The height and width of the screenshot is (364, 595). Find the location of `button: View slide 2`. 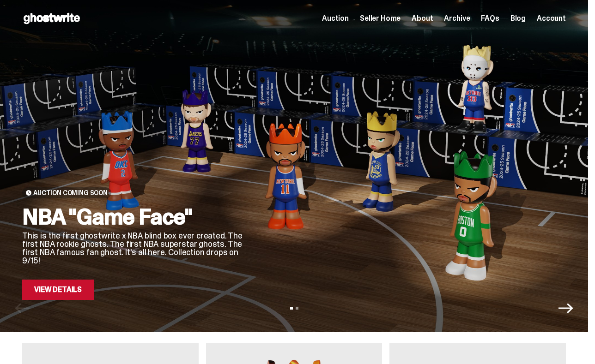

button: View slide 2 is located at coordinates (297, 308).